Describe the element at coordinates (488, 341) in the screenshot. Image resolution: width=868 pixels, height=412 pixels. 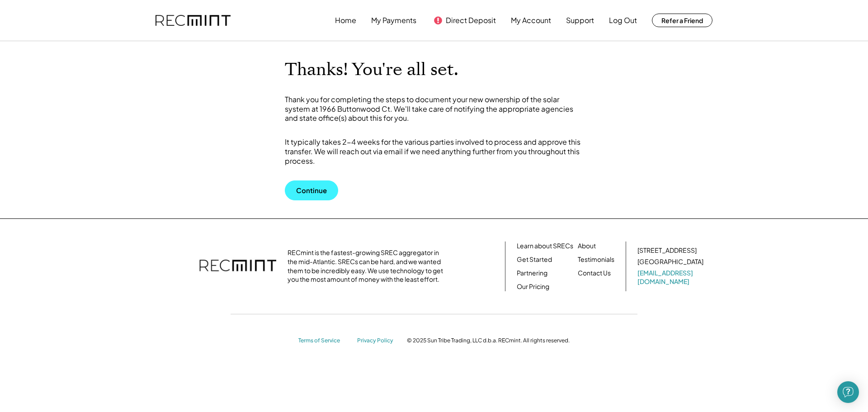
I see `div: © 2025 Sun Tribe Trading, LLC d.b.a. RECmint. All rights reserved.` at that location.